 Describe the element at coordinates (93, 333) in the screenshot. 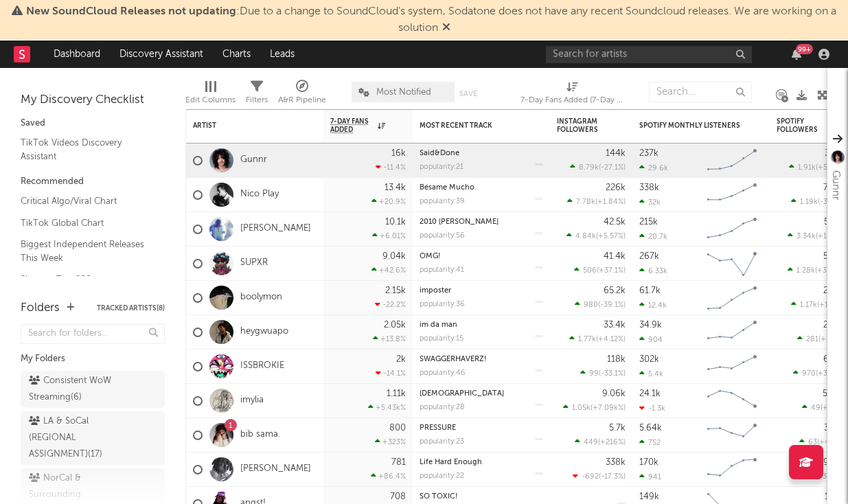

I see `input: Search for folders...` at that location.